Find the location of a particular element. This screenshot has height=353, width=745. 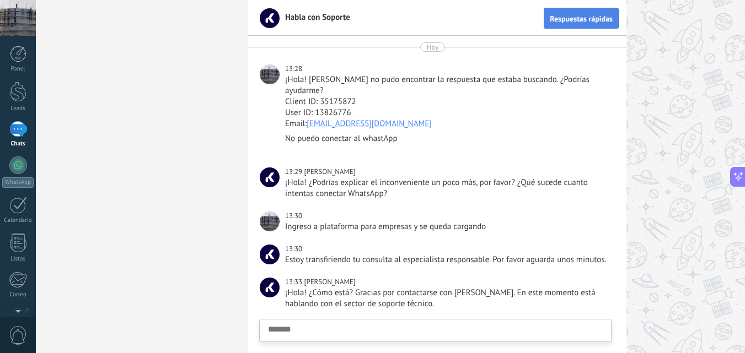

div: Panel is located at coordinates (18, 69).